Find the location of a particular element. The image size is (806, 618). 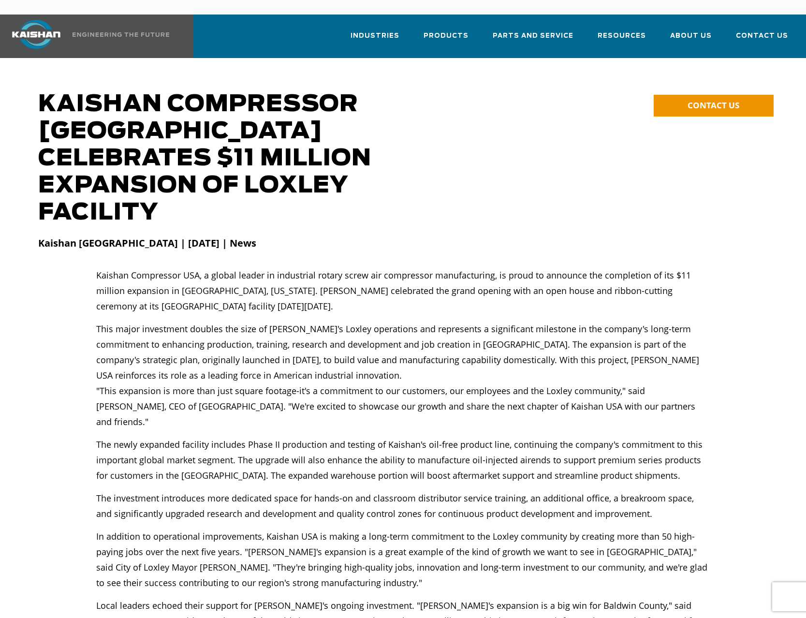

p: The newly expanded facility includes Phase II production and testing of Kaishan's oil-free produc... is located at coordinates (403, 460).